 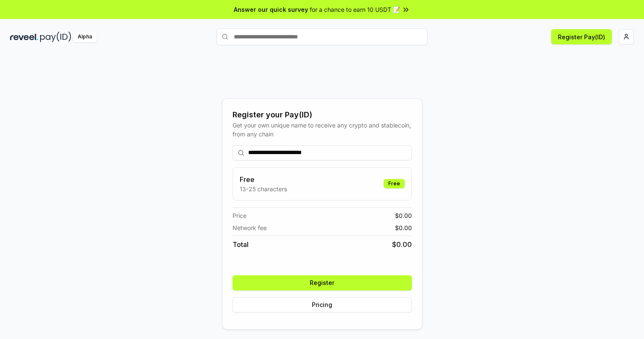 What do you see at coordinates (322, 305) in the screenshot?
I see `button: Pricing` at bounding box center [322, 305].